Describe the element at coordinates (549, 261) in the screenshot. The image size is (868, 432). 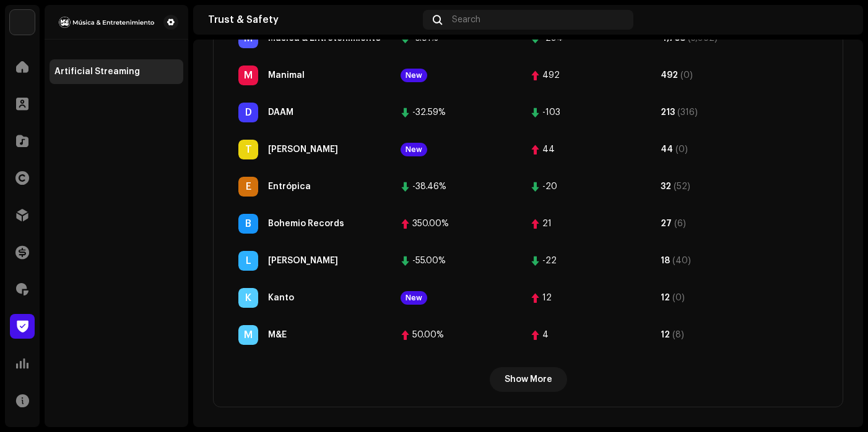
I see `div: -22` at that location.